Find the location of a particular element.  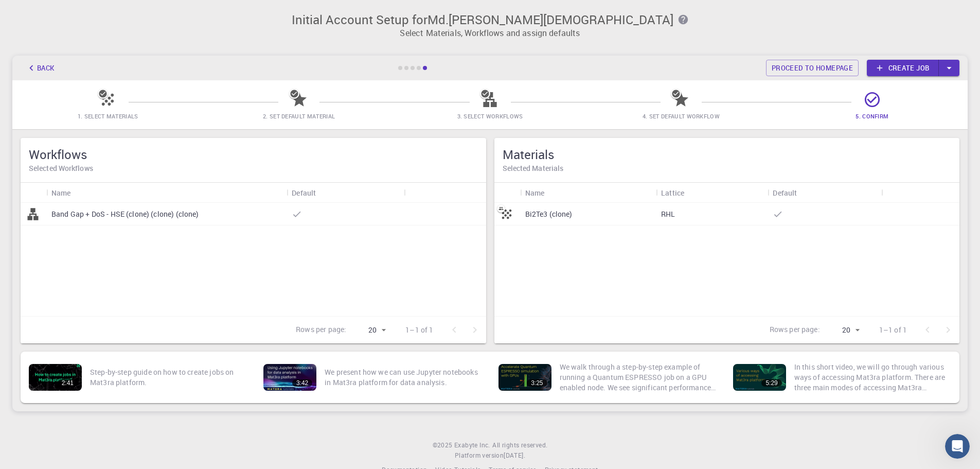

a: 3:42We present how we can use Jupyter notebooks in Mat3ra platform for data analysis. is located at coordinates (373, 377).